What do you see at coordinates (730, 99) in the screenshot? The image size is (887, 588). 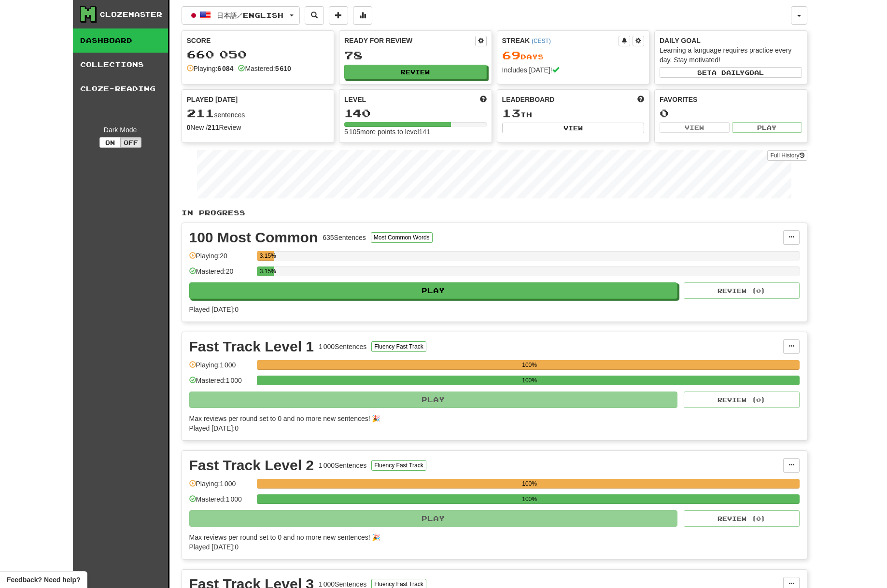 I see `div: Favorites` at bounding box center [730, 99].